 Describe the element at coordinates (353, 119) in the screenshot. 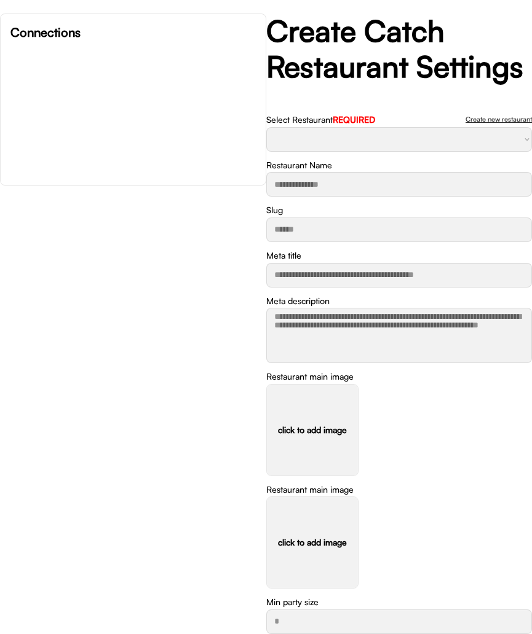

I see `font: REQUIRED` at that location.